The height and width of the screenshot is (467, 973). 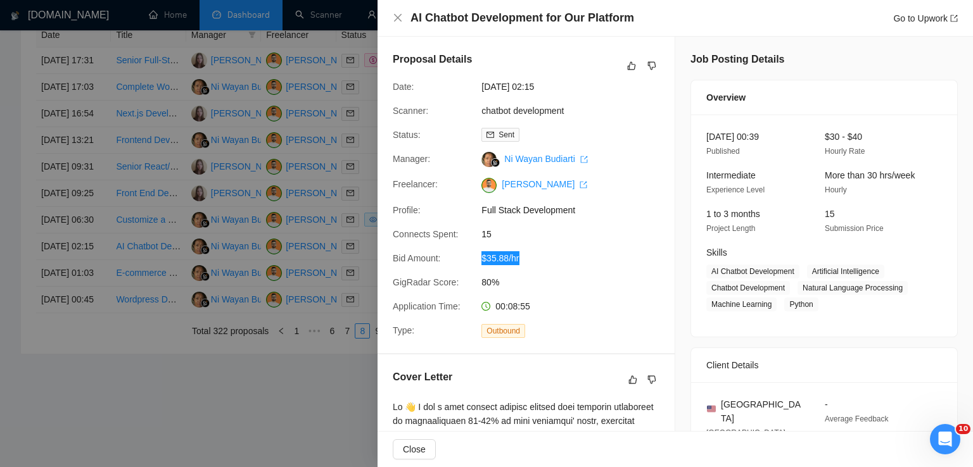 I want to click on span: Profile:, so click(x=407, y=210).